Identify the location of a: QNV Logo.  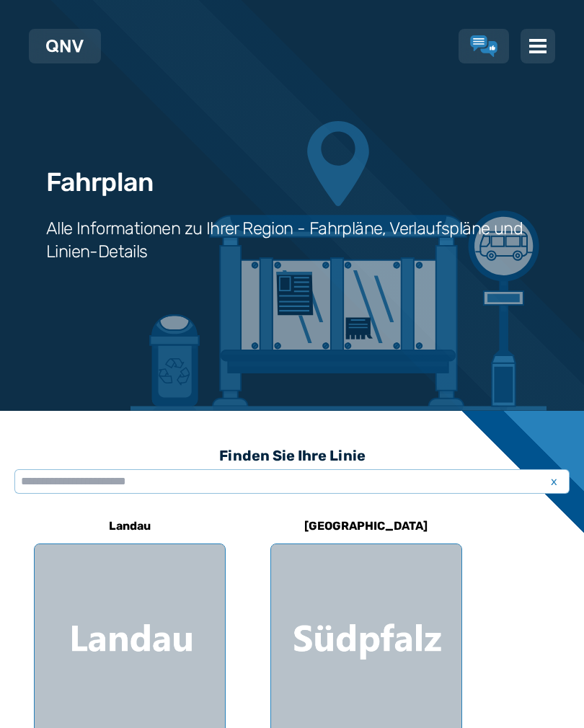
(65, 46).